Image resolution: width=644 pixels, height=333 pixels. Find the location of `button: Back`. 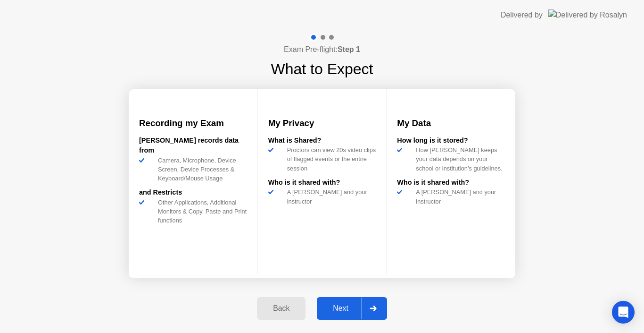

button: Back is located at coordinates (281, 309).